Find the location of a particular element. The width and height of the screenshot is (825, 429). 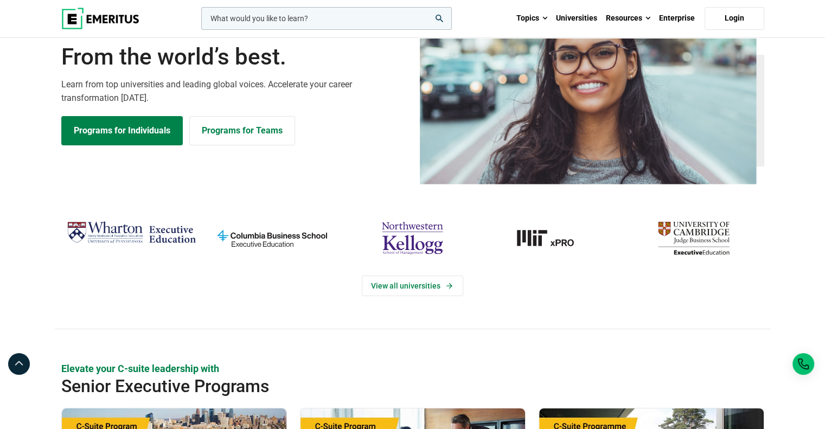

h1: Learn. is located at coordinates (234, 43).